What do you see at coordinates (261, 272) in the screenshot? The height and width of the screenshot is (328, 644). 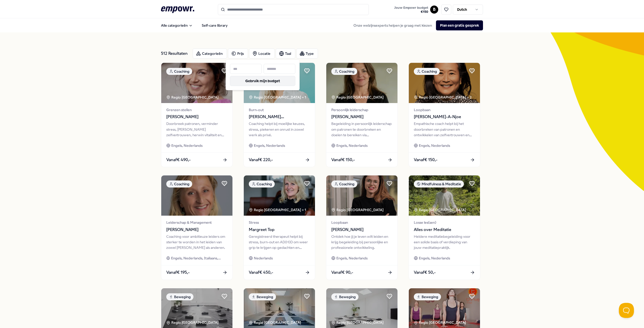 I see `span: Vanaf € 450,-` at bounding box center [261, 272].